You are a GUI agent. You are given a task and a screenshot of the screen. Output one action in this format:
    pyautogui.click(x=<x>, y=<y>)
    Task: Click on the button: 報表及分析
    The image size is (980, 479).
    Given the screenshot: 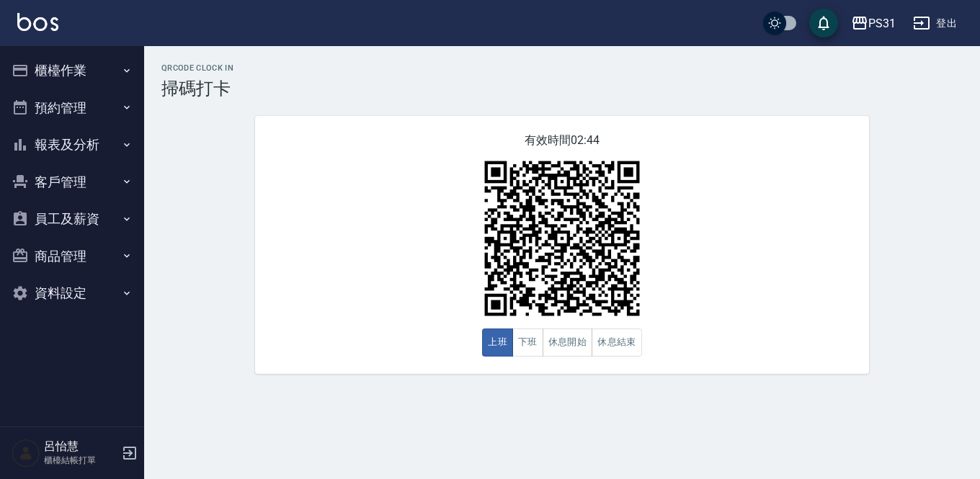 What is the action you would take?
    pyautogui.click(x=72, y=145)
    